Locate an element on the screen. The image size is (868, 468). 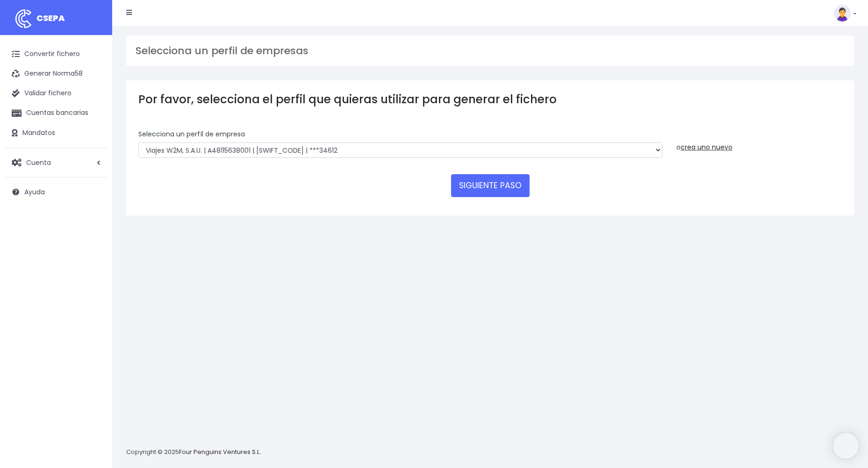
span: CSEPA is located at coordinates (50, 17).